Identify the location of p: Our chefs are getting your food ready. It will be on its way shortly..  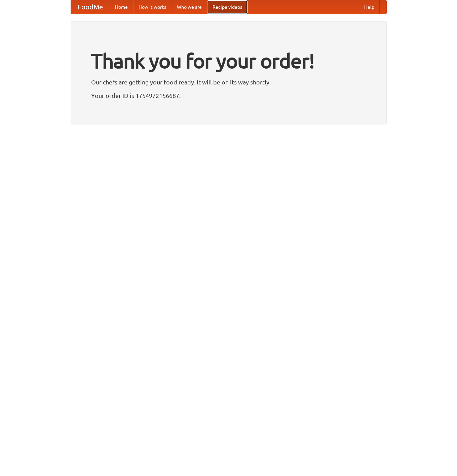
(229, 82).